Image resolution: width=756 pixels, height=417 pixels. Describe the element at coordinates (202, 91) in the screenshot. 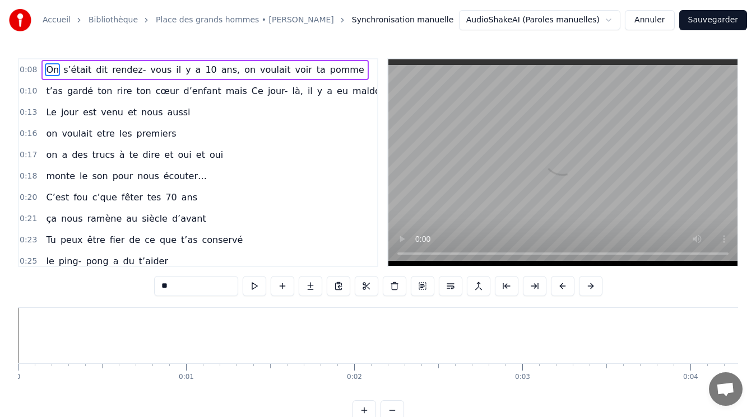

I see `span: d’enfant` at that location.